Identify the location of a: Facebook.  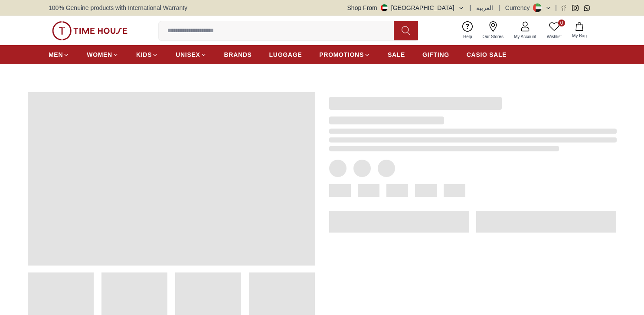
(563, 8).